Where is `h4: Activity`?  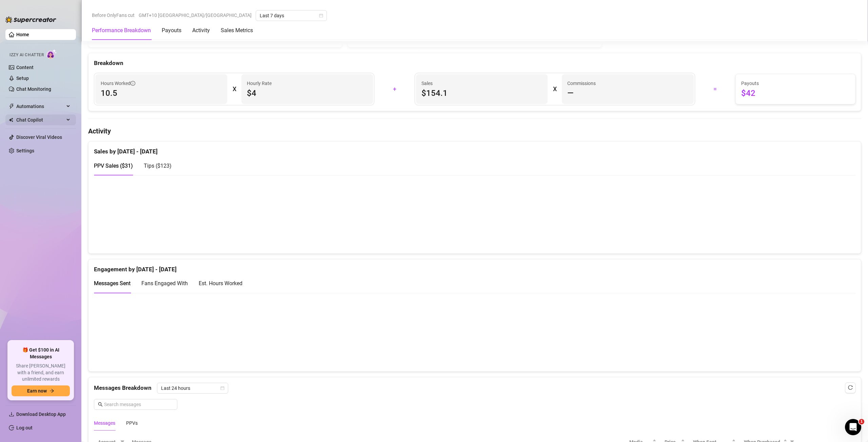 h4: Activity is located at coordinates (474, 131).